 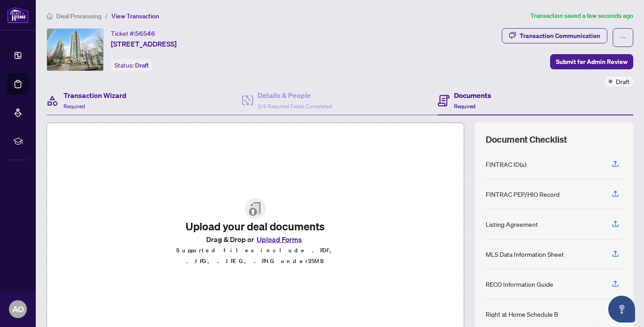 I want to click on div: Listing Agreement, so click(x=512, y=224).